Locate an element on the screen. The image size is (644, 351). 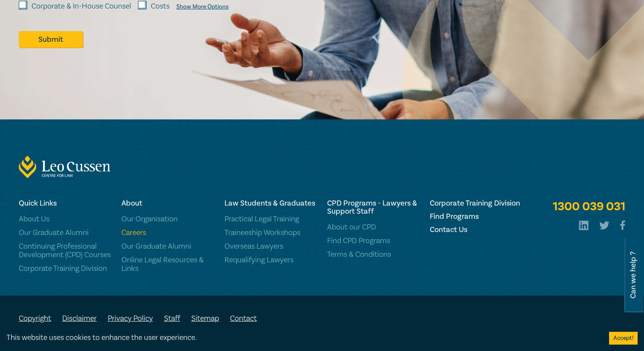
div: This website uses cookies to enhance the user experience. is located at coordinates (301, 338).